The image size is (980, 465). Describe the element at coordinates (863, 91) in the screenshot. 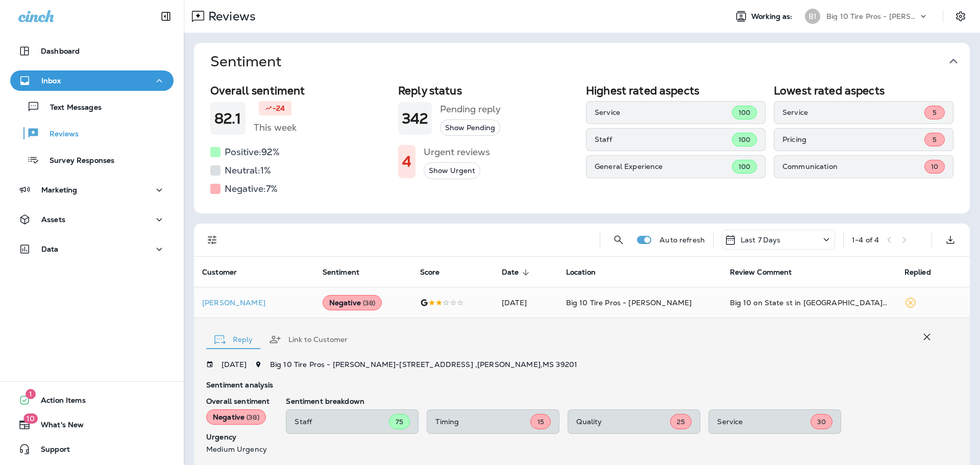

I see `h2: Lowest rated aspects` at that location.